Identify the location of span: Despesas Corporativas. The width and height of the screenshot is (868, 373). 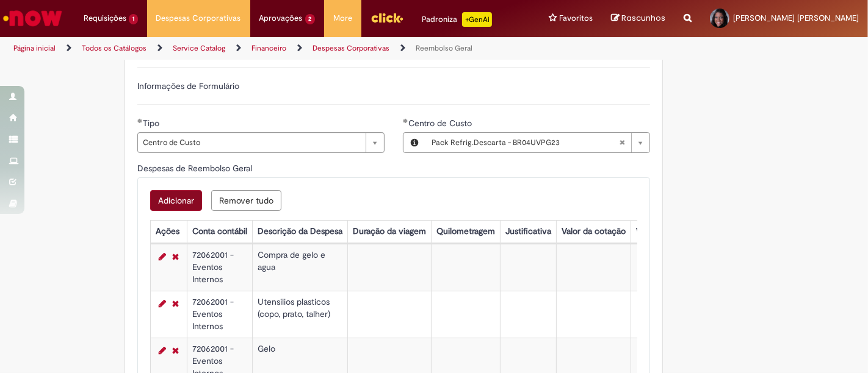
(198, 18).